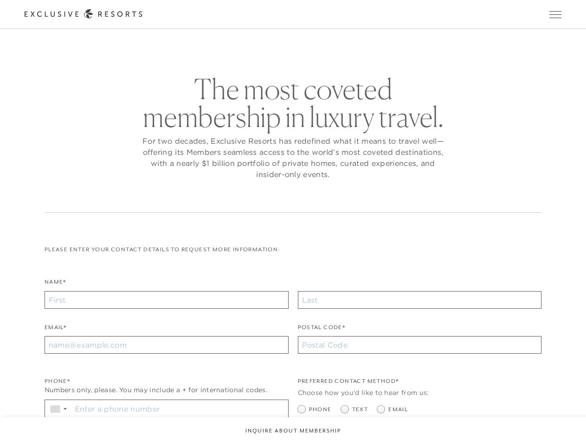 The image size is (586, 445). I want to click on div: Phone*, so click(167, 381).